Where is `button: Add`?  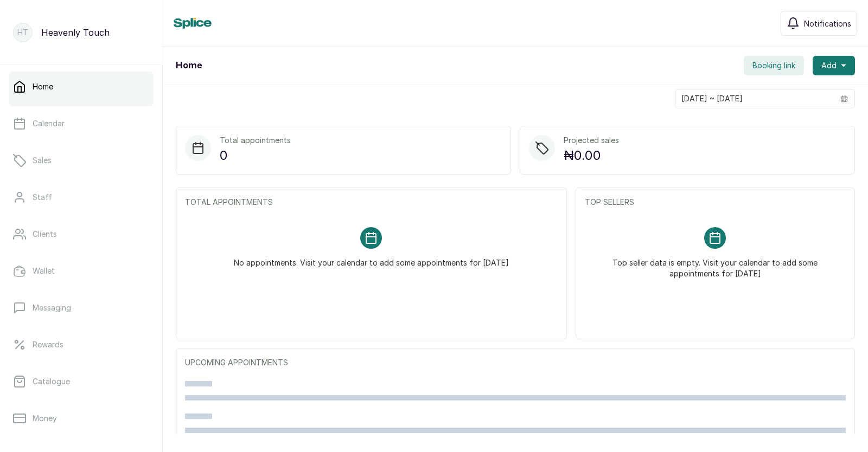 button: Add is located at coordinates (834, 66).